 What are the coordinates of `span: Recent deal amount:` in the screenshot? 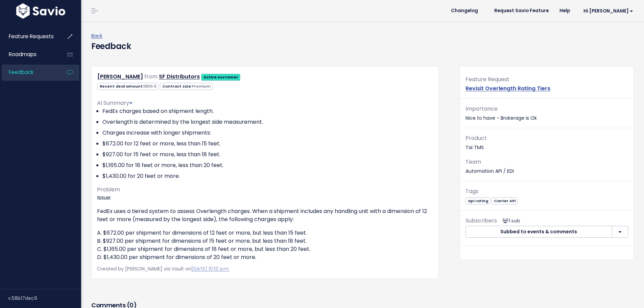 It's located at (128, 86).